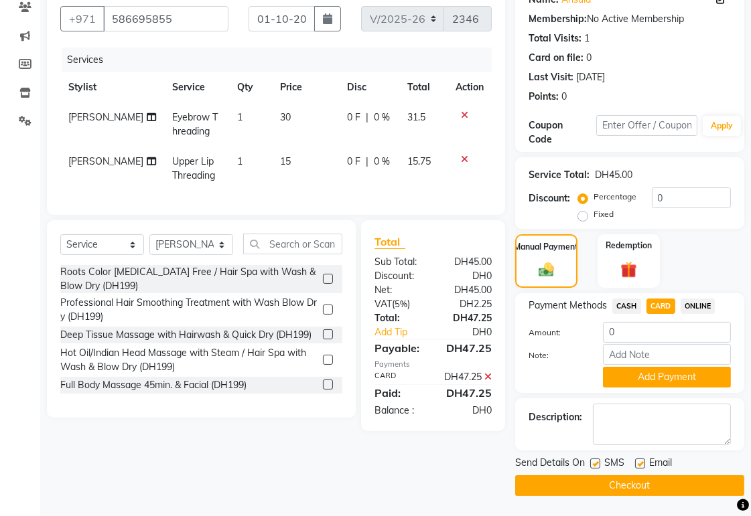 Image resolution: width=751 pixels, height=516 pixels. Describe the element at coordinates (555, 417) in the screenshot. I see `div: Description:` at that location.